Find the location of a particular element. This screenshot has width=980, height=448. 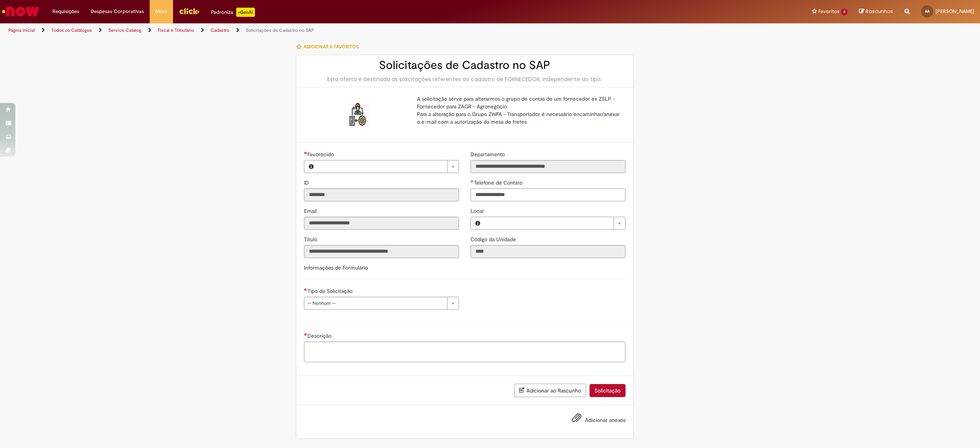

img: click_logo_yellow_360x200.png is located at coordinates (189, 11).